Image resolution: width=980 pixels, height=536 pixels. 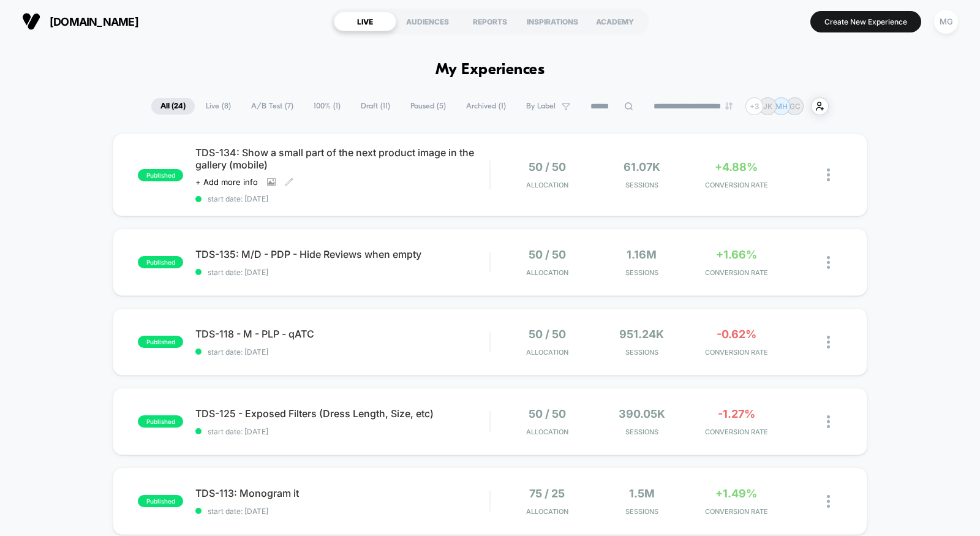 What do you see at coordinates (173, 106) in the screenshot?
I see `span: All ( 24 )` at bounding box center [173, 106].